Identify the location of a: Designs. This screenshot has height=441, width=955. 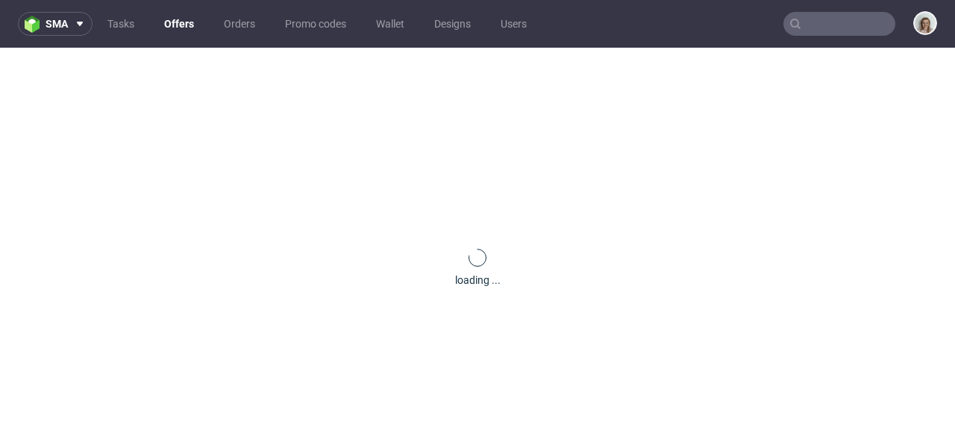
(452, 24).